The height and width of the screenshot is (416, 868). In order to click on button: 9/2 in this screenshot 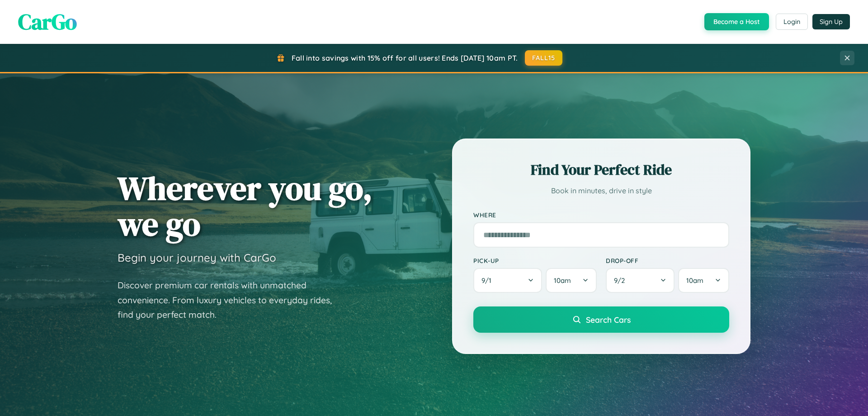, I will do `click(640, 280)`.